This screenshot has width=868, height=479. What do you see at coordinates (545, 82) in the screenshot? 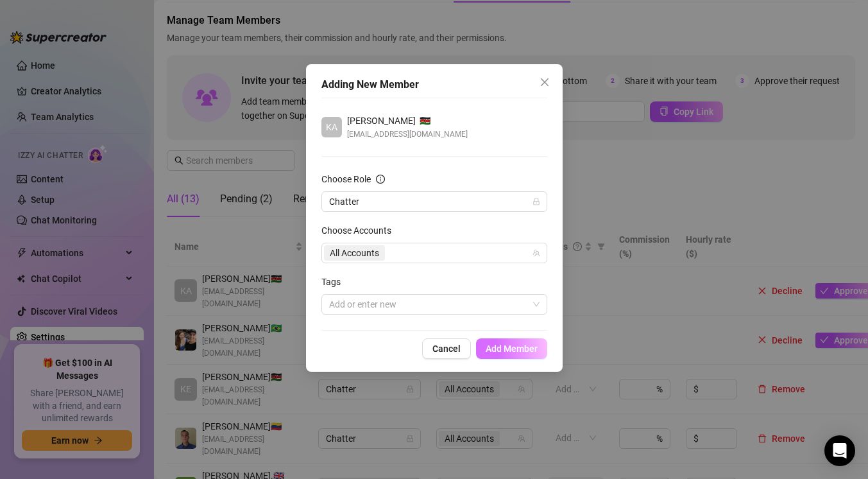
I see `span: Close` at bounding box center [545, 82].